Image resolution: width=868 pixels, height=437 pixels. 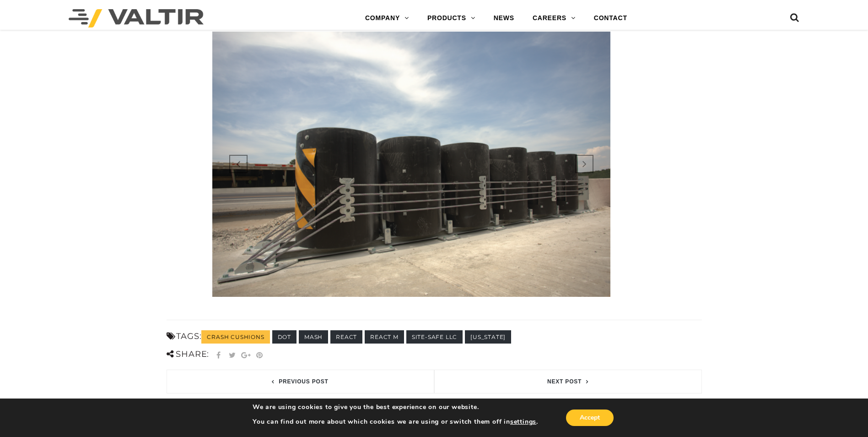 I want to click on a: REACT, so click(x=347, y=337).